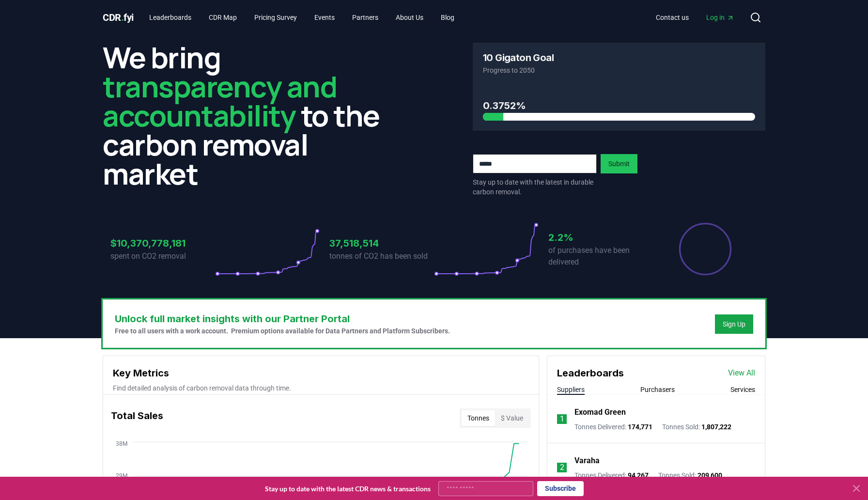 This screenshot has height=500, width=868. I want to click on button: Suppliers, so click(571, 390).